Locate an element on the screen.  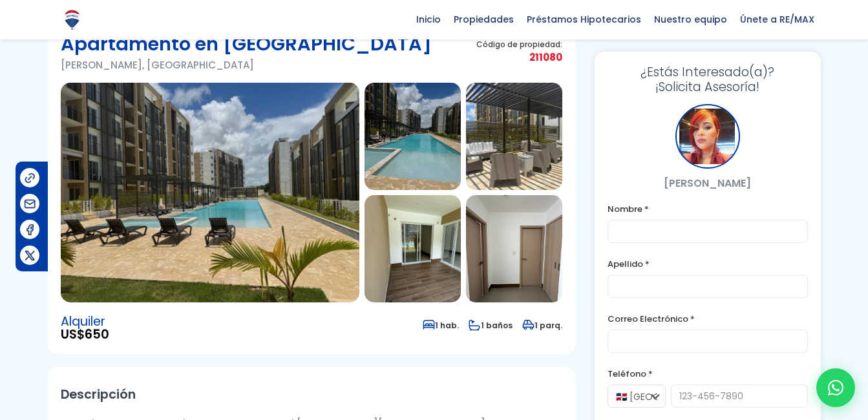
span: Préstamos Hipotecarios is located at coordinates (584, 19).